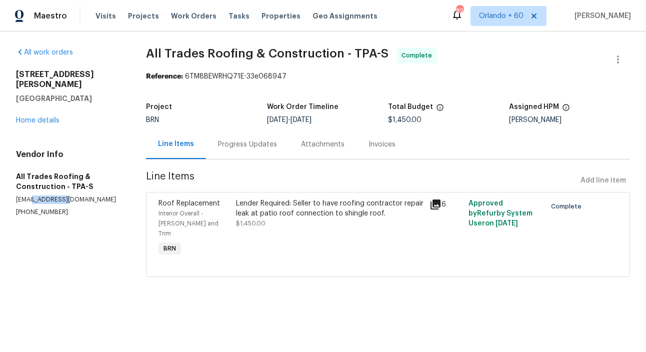 Image resolution: width=646 pixels, height=352 pixels. What do you see at coordinates (239, 16) in the screenshot?
I see `span: Tasks` at bounding box center [239, 16].